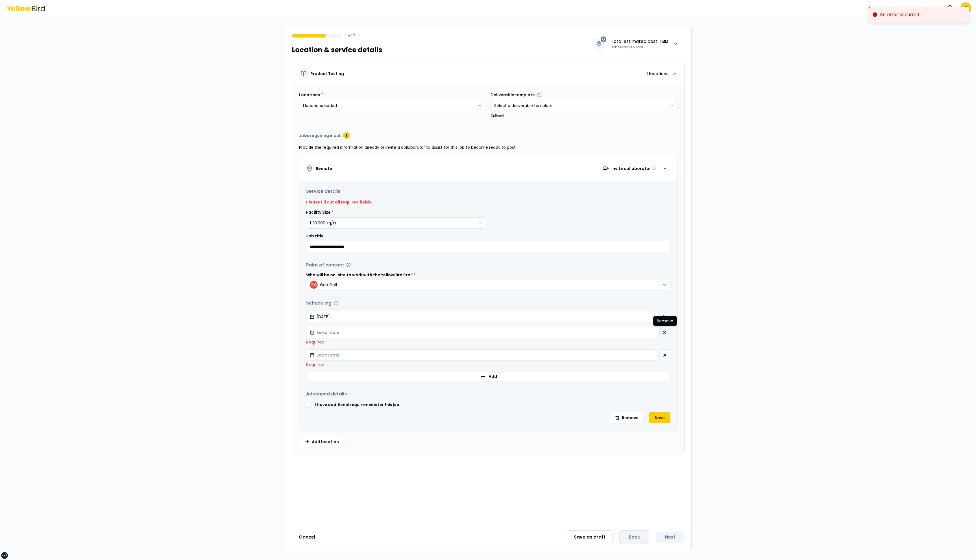  What do you see at coordinates (639, 41) in the screenshot?
I see `span: Total estimated cost :` at bounding box center [639, 41].